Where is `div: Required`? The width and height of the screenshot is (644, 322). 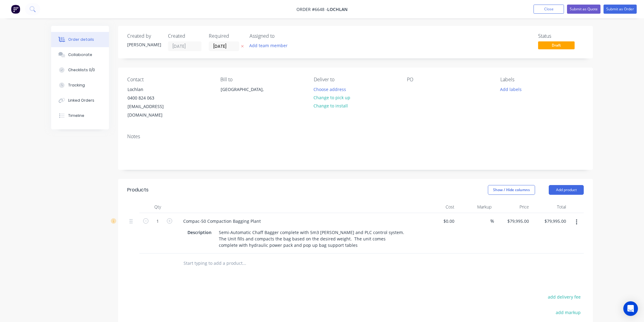 div: Required is located at coordinates (226, 36).